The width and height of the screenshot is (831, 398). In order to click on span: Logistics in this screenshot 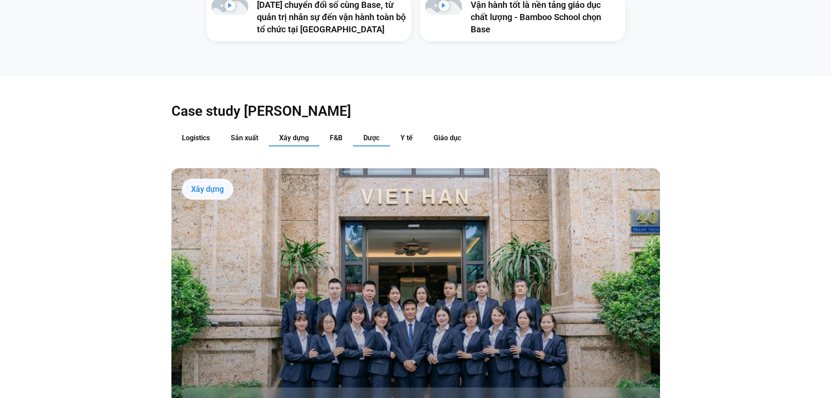, I will do `click(196, 137)`.